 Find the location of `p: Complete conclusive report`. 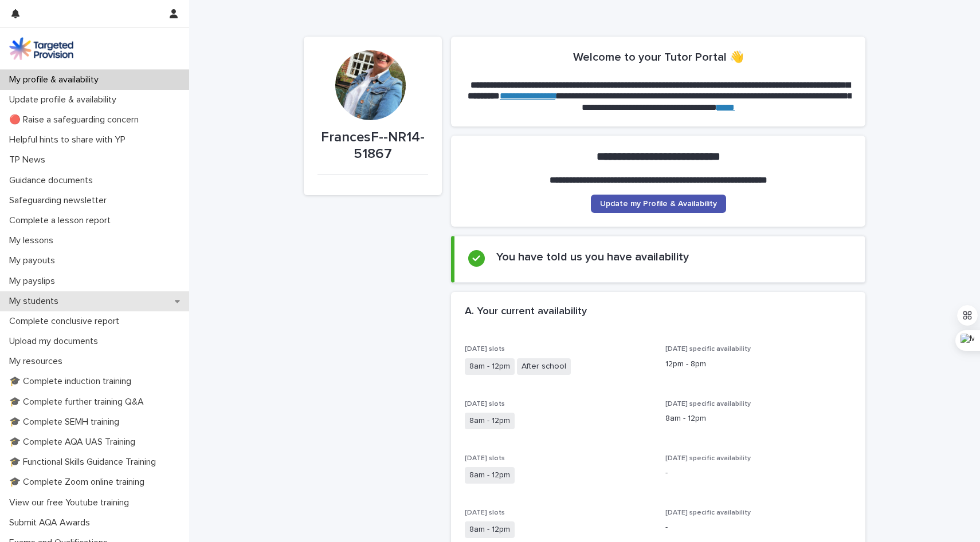

p: Complete conclusive report is located at coordinates (66, 321).